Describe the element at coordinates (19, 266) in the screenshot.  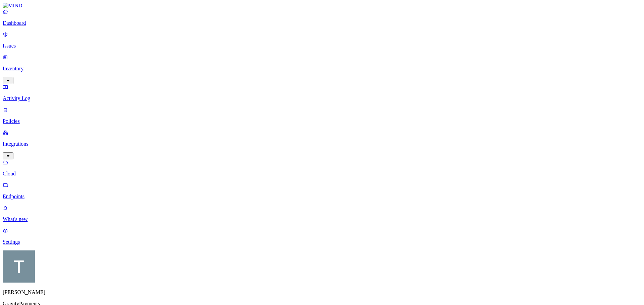
I see `img: Tim Rasmussen` at that location.